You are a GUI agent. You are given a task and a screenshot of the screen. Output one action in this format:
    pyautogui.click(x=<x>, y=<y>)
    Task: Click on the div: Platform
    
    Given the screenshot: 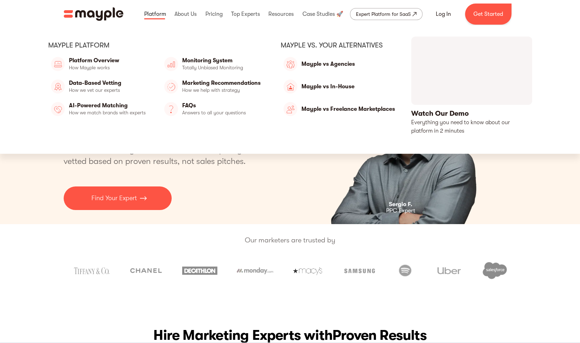 What is the action you would take?
    pyautogui.click(x=155, y=14)
    